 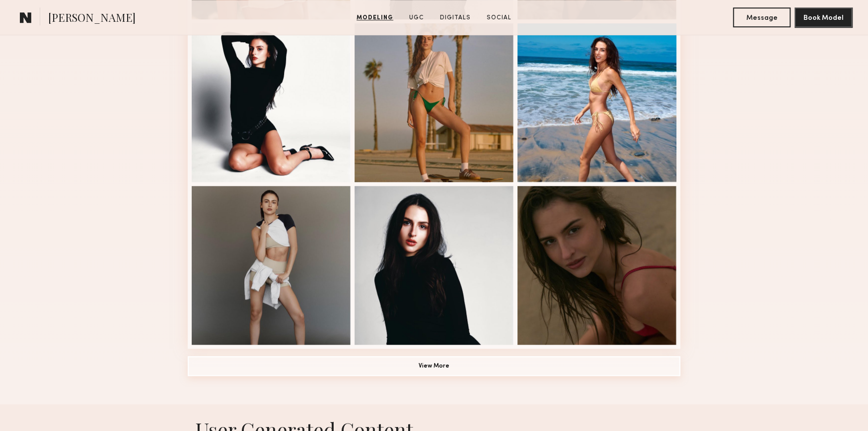 I want to click on a: Modeling, so click(x=375, y=18).